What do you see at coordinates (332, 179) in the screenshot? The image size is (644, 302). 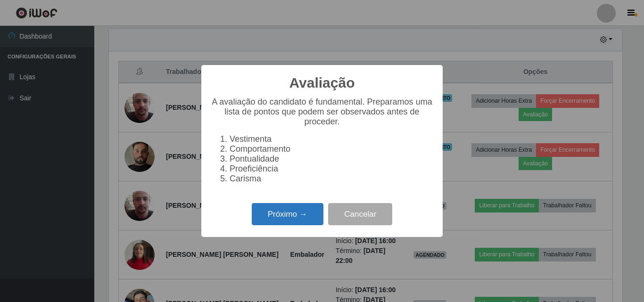 I see `li: Carisma` at bounding box center [332, 179].